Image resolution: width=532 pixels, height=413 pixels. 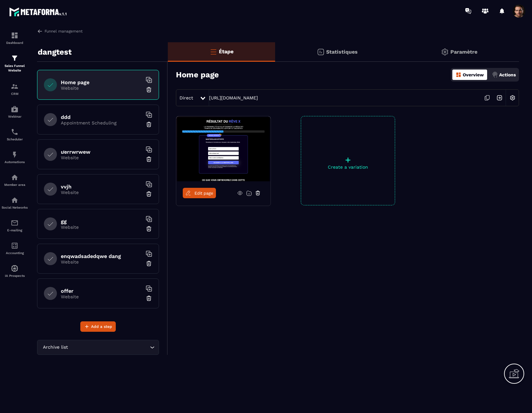 I want to click on p: IA Prospects, so click(x=15, y=275).